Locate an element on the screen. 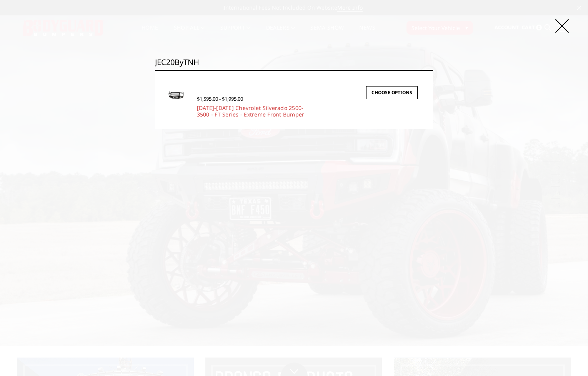 The image size is (588, 376). a: Choose Options is located at coordinates (392, 93).